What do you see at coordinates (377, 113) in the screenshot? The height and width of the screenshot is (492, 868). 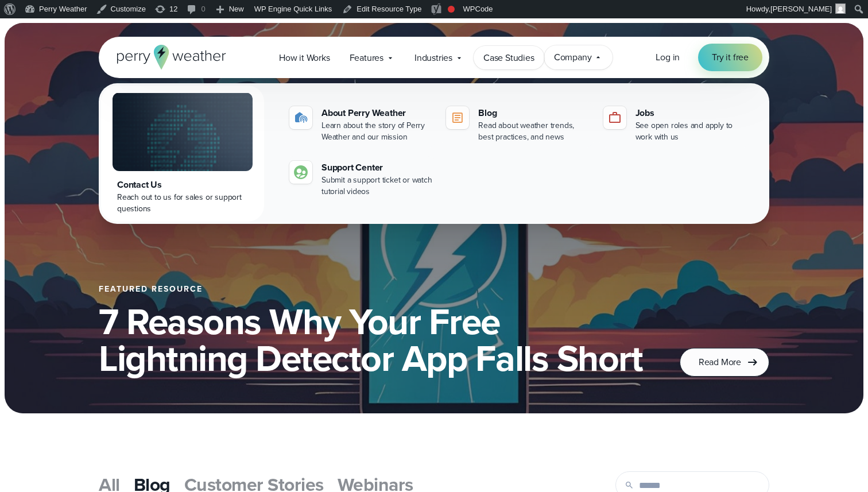 I see `div: About Perry Weather` at bounding box center [377, 113].